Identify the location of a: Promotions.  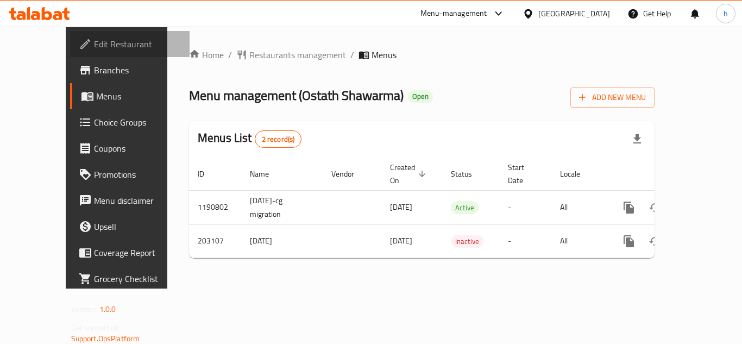
(130, 174).